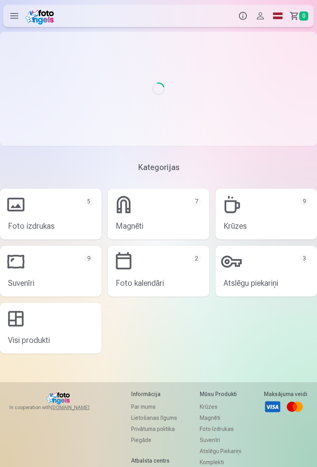  What do you see at coordinates (154, 418) in the screenshot?
I see `a: Lietošanas līgums` at bounding box center [154, 418].